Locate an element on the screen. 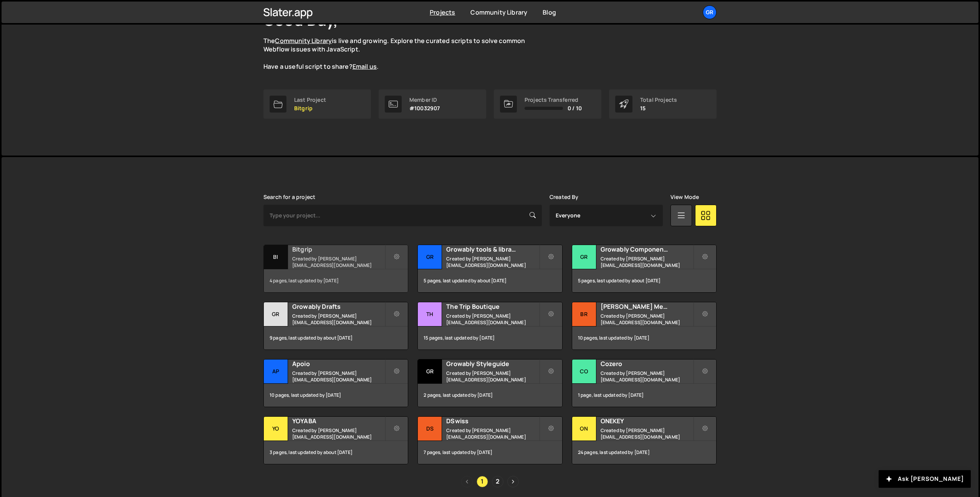 This screenshot has height=497, width=980. p: 15 is located at coordinates (659, 108).